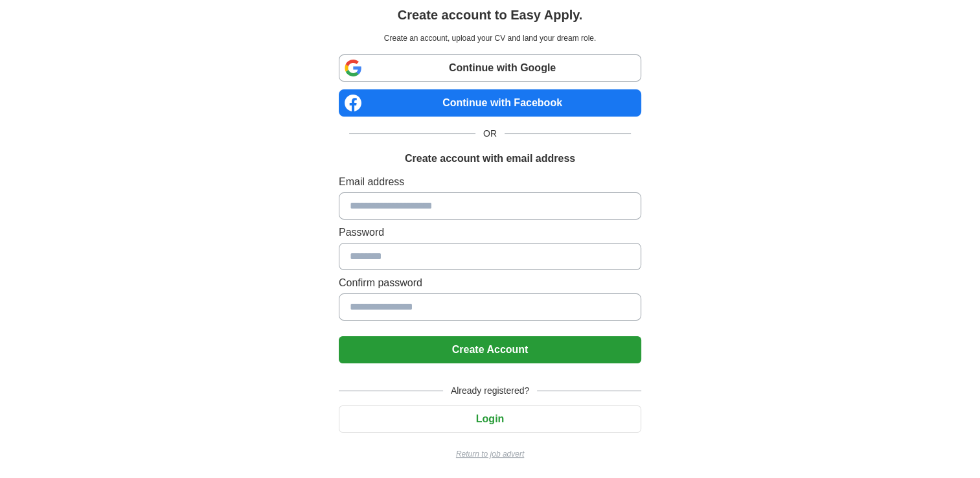  Describe the element at coordinates (490, 133) in the screenshot. I see `span: OR` at that location.